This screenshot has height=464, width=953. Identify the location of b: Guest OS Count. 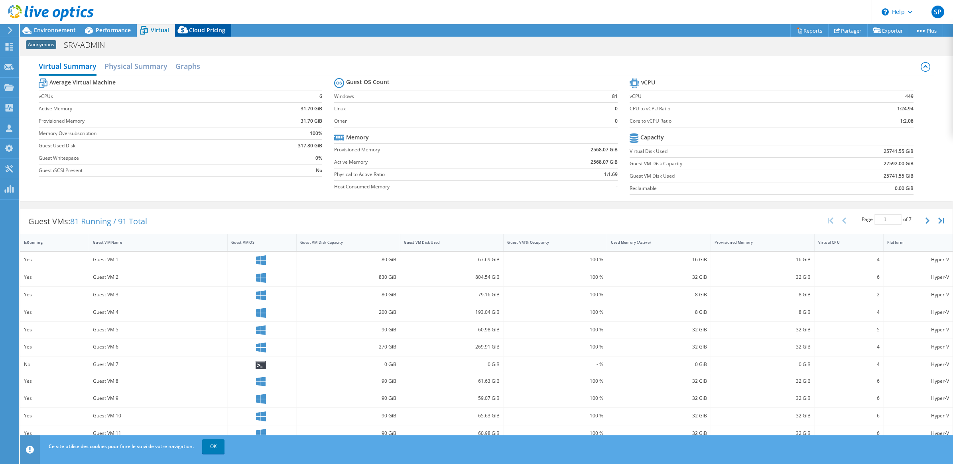
(368, 82).